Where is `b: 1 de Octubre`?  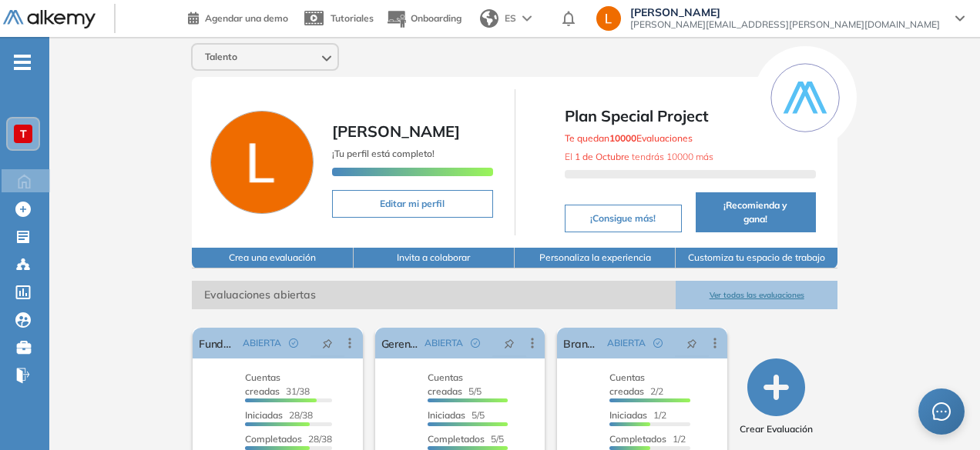 b: 1 de Octubre is located at coordinates (601, 157).